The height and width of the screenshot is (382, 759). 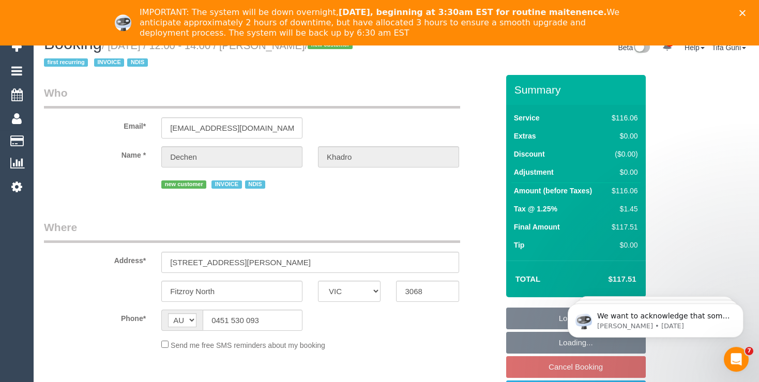 What do you see at coordinates (530, 154) in the screenshot?
I see `label: Discount` at bounding box center [530, 154].